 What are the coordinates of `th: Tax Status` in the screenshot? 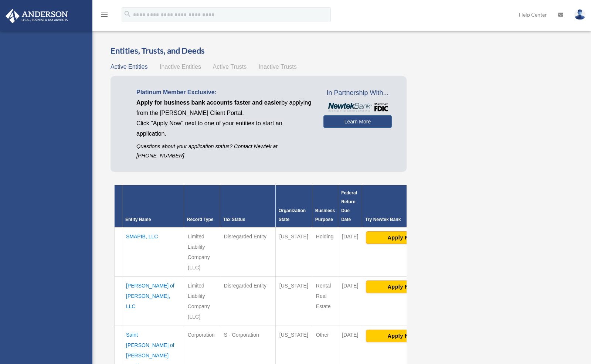 It's located at (248, 206).